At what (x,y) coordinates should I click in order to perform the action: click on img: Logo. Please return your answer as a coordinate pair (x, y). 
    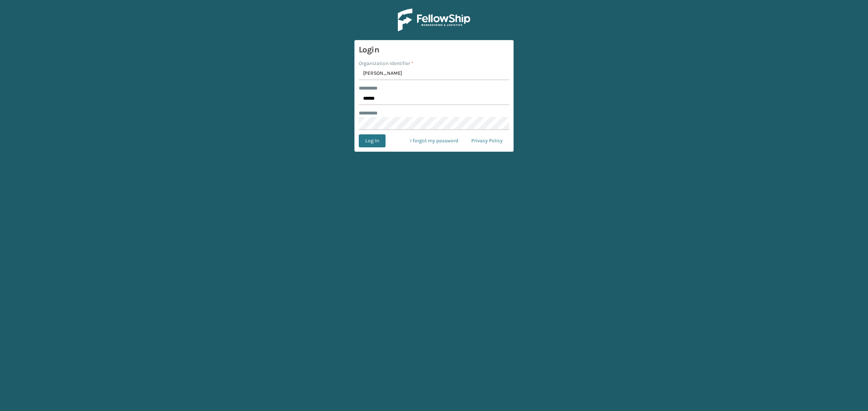
    Looking at the image, I should click on (434, 20).